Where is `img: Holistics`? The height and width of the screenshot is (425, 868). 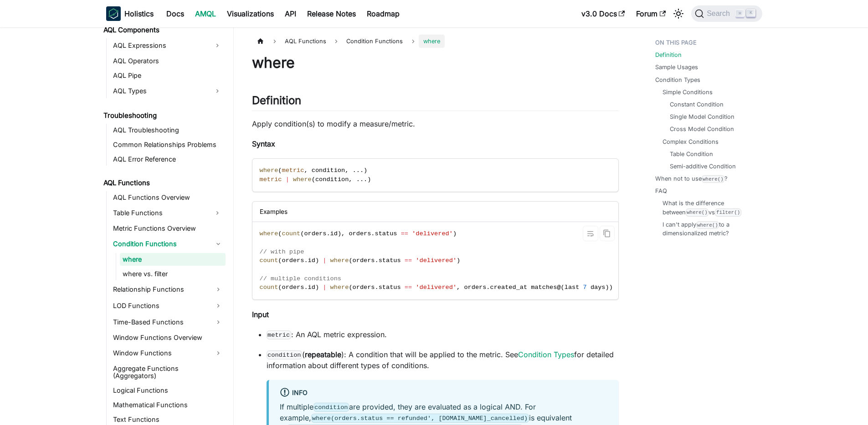 img: Holistics is located at coordinates (113, 13).